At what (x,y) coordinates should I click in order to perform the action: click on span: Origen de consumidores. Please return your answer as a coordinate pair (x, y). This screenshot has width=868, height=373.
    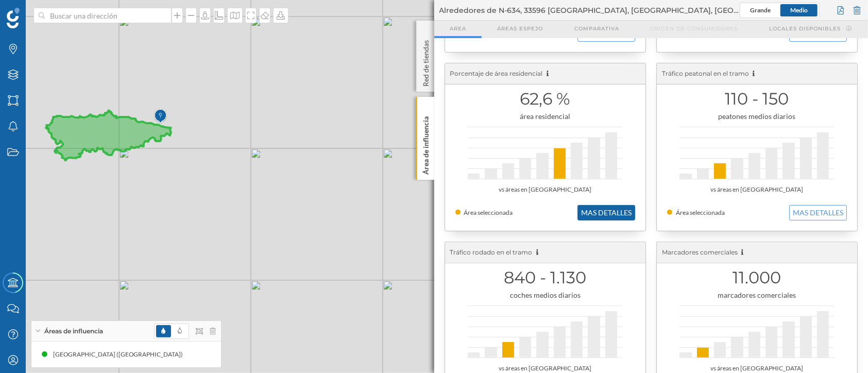
    Looking at the image, I should click on (694, 28).